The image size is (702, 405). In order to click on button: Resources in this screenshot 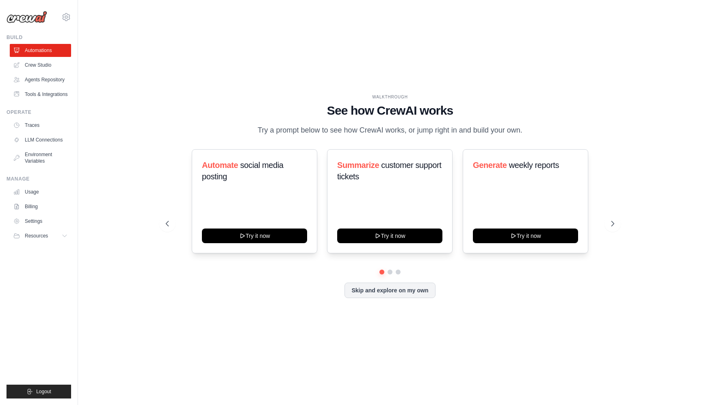, I will do `click(40, 236)`.